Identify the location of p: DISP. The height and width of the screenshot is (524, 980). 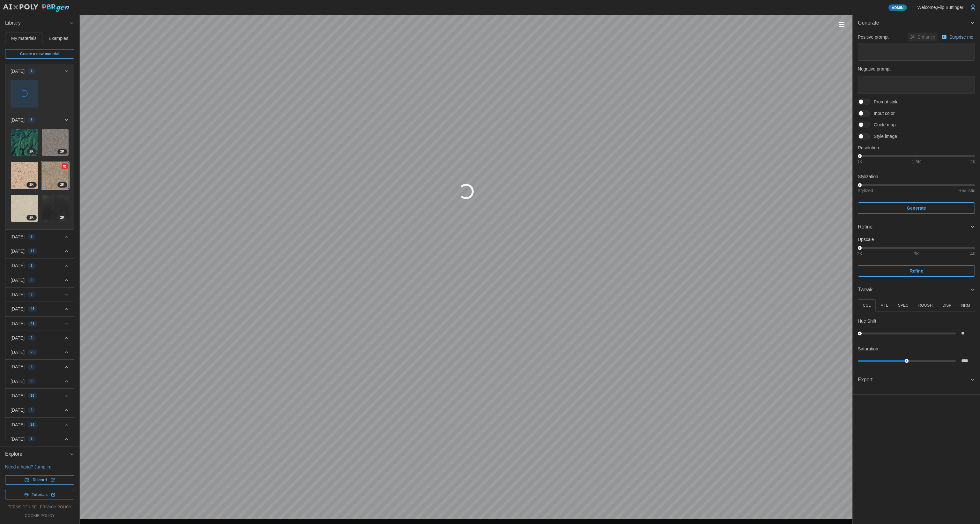
(946, 305).